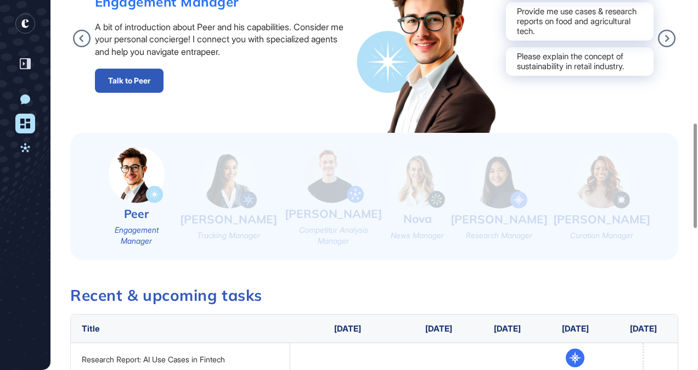 This screenshot has height=370, width=698. What do you see at coordinates (229, 180) in the screenshot?
I see `img: tracy-small.png` at bounding box center [229, 180].